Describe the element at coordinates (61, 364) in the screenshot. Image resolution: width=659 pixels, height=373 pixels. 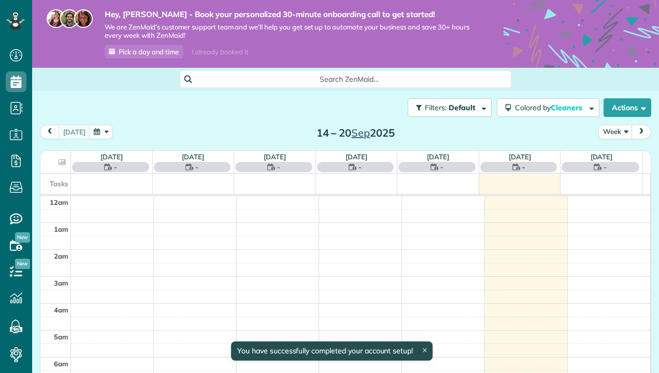
I see `span: 6am` at that location.